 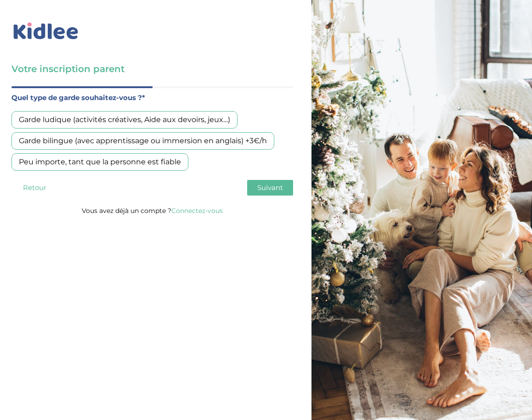 I want to click on img: logo_kidlee_bleu, so click(x=46, y=31).